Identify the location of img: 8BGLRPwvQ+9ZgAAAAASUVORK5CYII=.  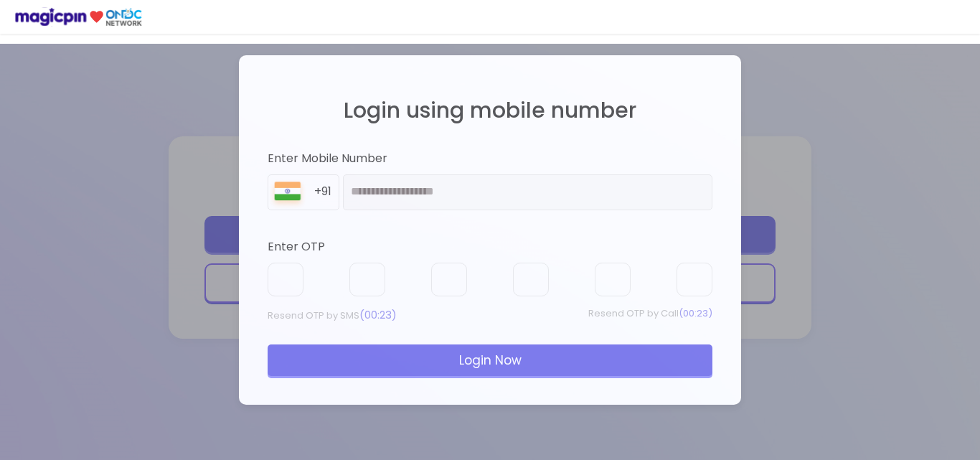
(288, 194).